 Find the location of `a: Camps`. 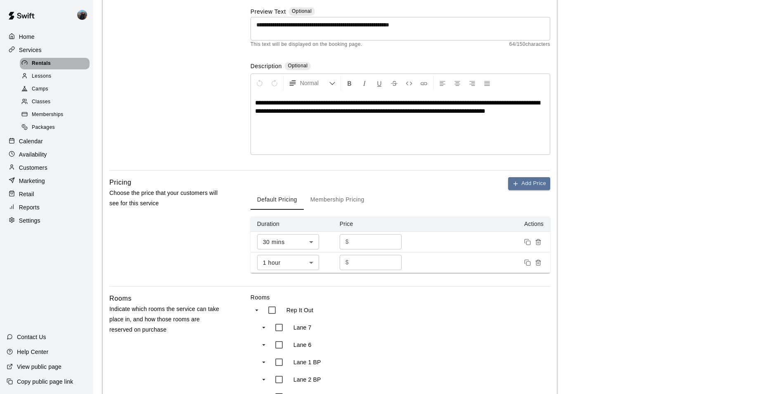

a: Camps is located at coordinates (56, 89).